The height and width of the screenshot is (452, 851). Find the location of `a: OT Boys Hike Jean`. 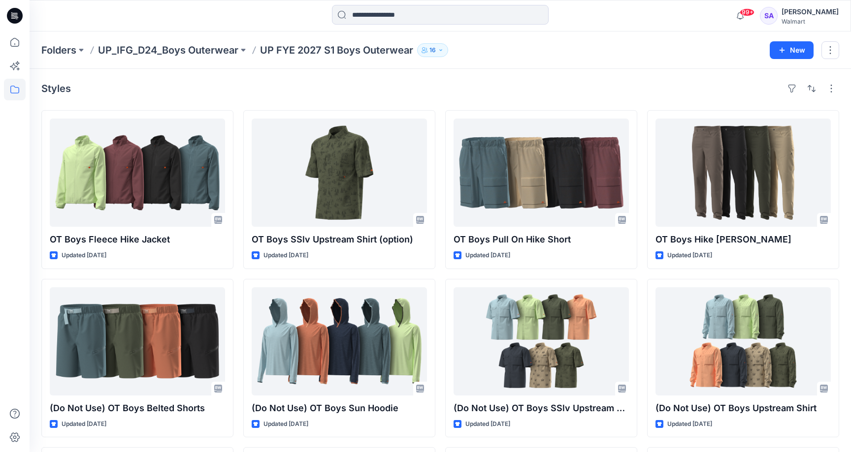

a: OT Boys Hike Jean is located at coordinates (743, 173).